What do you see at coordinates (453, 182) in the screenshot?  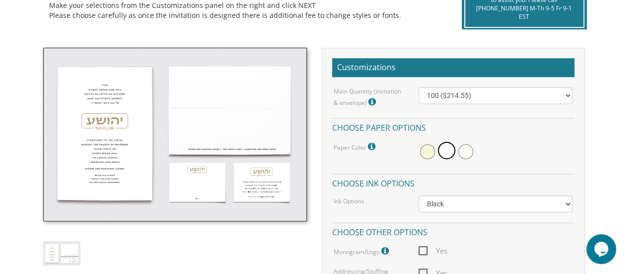 I see `h4: Choose ink options` at bounding box center [453, 182].